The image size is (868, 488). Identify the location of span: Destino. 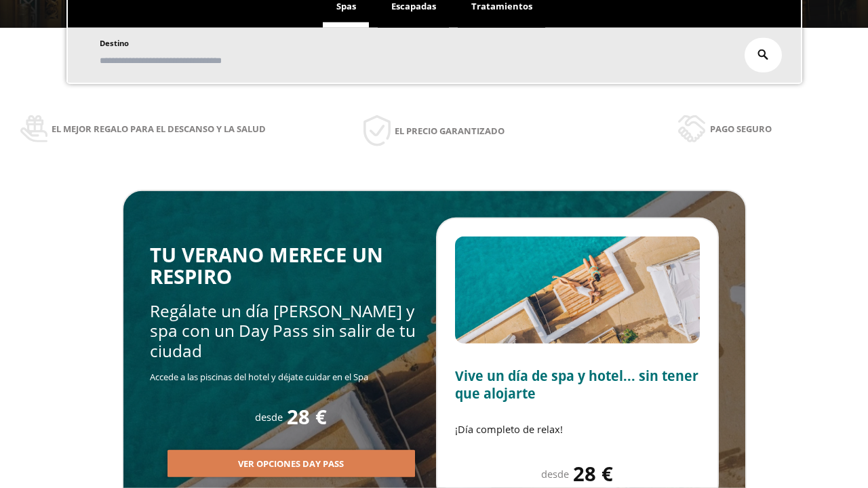
(114, 43).